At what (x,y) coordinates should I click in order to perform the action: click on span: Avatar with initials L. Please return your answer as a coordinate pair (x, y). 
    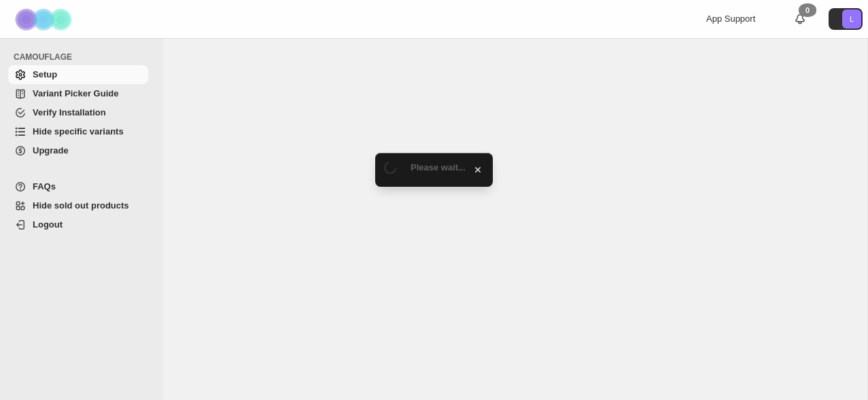
    Looking at the image, I should click on (852, 19).